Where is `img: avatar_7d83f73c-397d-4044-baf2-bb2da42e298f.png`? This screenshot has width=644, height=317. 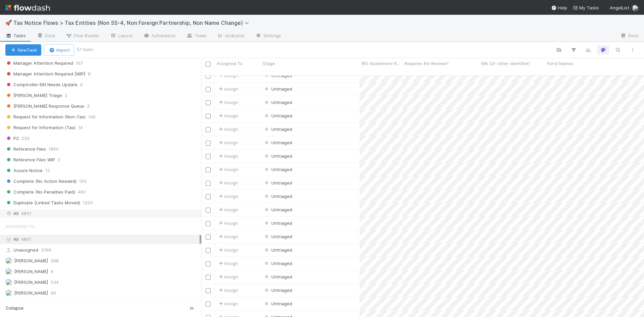 img: avatar_7d83f73c-397d-4044-baf2-bb2da42e298f.png is located at coordinates (8, 293).